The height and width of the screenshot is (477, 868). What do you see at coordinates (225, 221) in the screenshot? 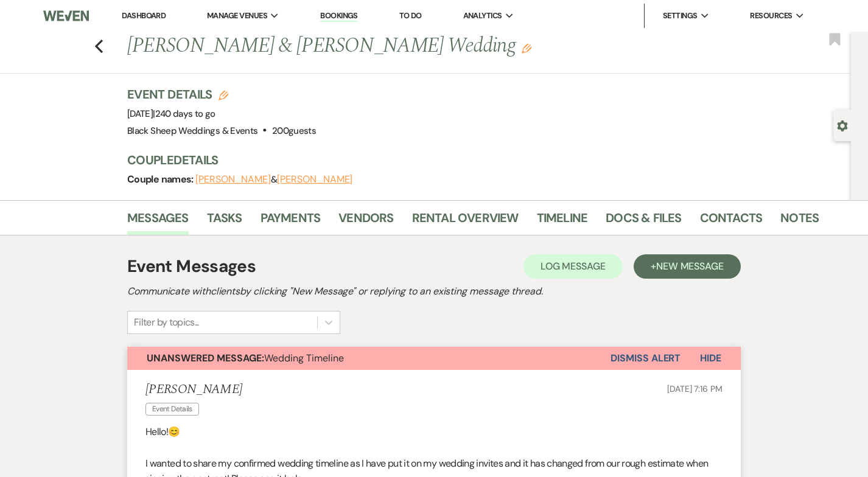
I see `a: Tasks` at bounding box center [225, 221].